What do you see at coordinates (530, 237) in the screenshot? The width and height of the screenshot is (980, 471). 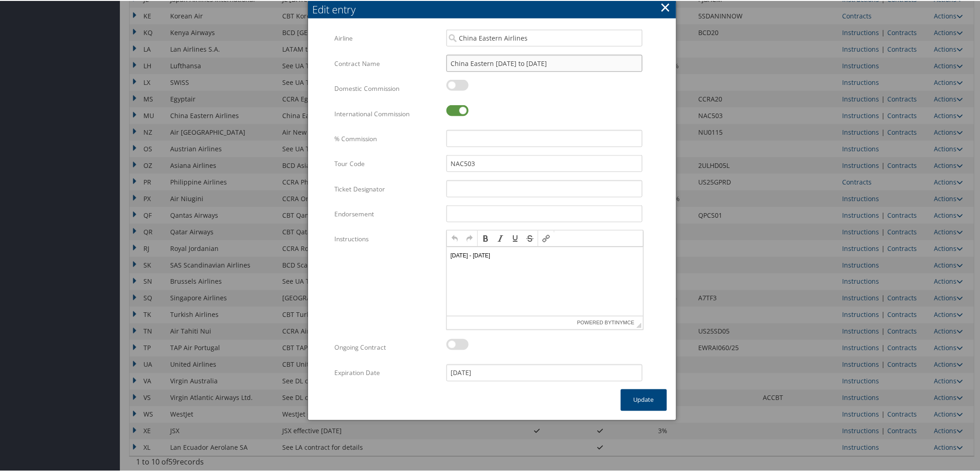 I see `div: Strikethrough` at bounding box center [530, 237].